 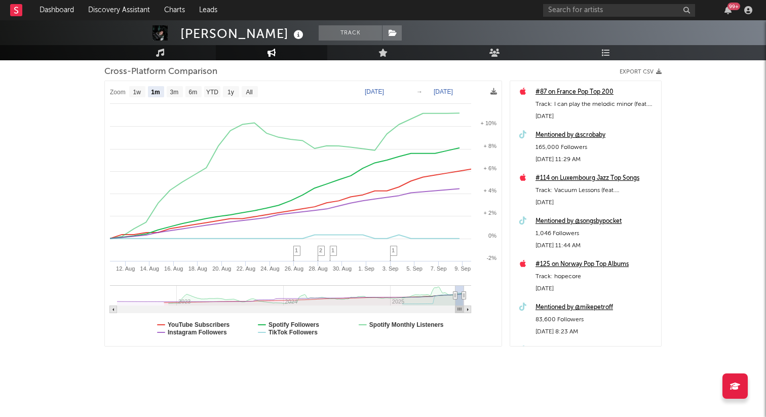 What do you see at coordinates (733, 6) in the screenshot?
I see `div: 99 +` at bounding box center [733, 6].